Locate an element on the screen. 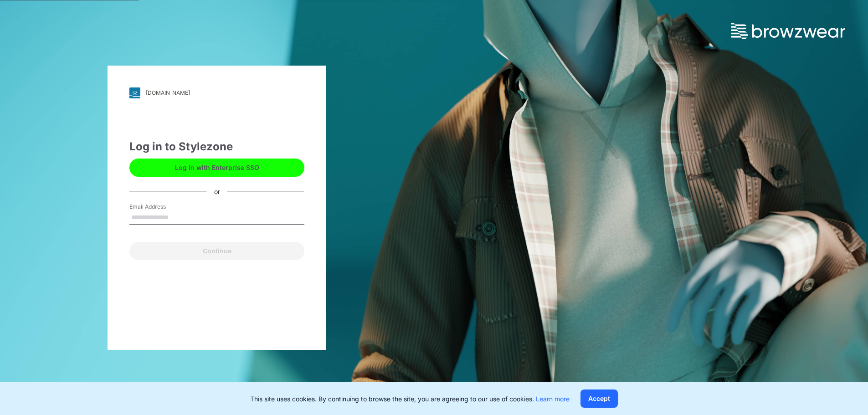 This screenshot has width=868, height=415. div: or is located at coordinates (217, 191).